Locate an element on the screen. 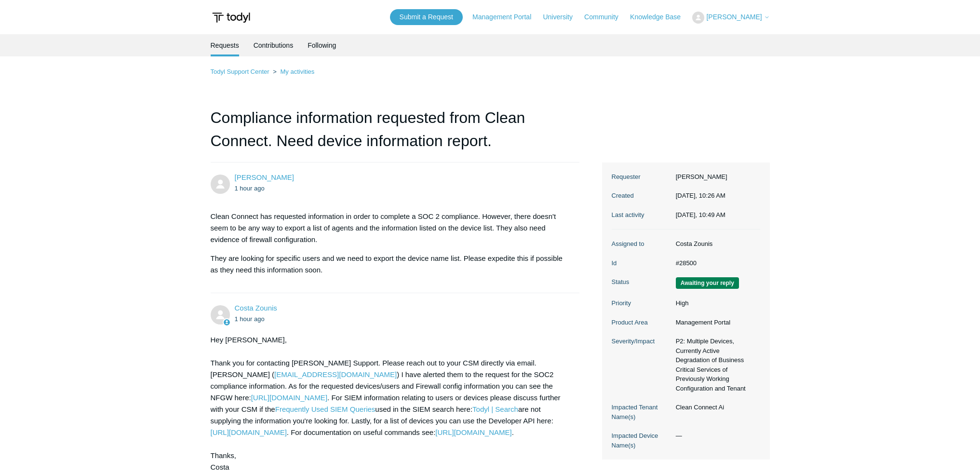  span: We are waiting for you to respond is located at coordinates (707, 283).